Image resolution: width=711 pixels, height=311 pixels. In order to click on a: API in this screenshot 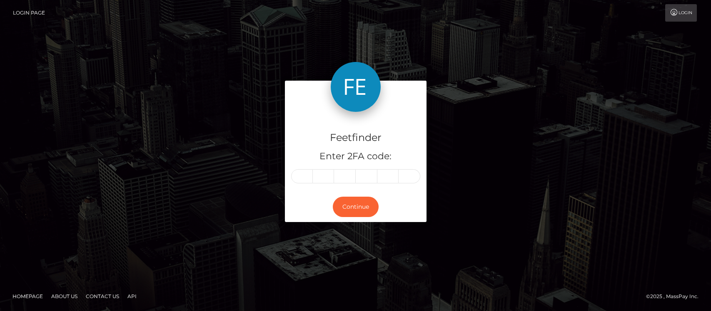, I will do `click(132, 296)`.